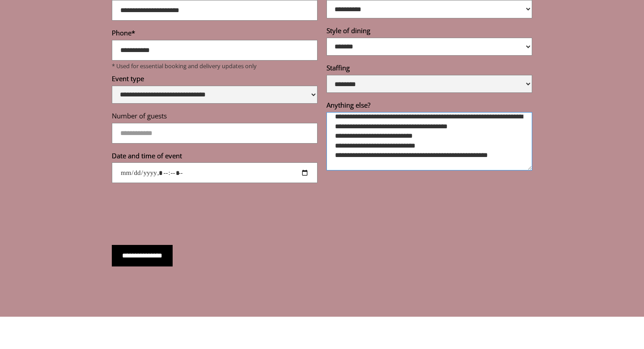  I want to click on label: Staffing, so click(430, 69).